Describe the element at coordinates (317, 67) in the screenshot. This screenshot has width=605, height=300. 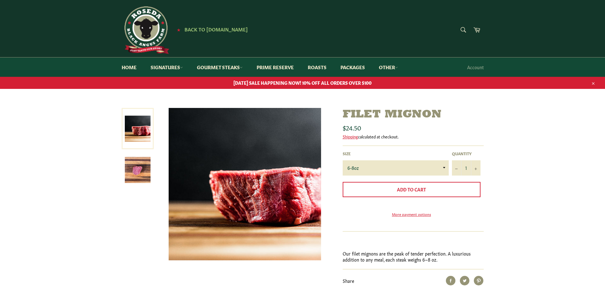
I see `a: Roasts` at that location.